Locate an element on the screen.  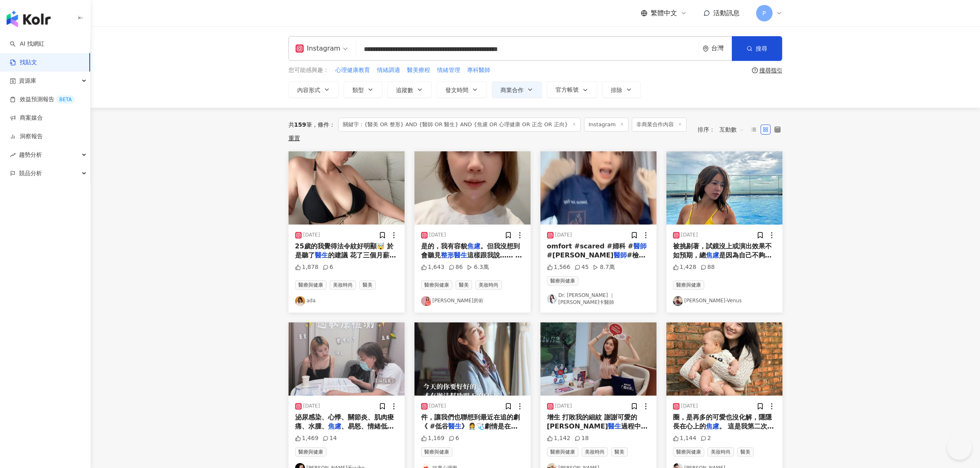
span: 官方帳號 is located at coordinates (567, 90).